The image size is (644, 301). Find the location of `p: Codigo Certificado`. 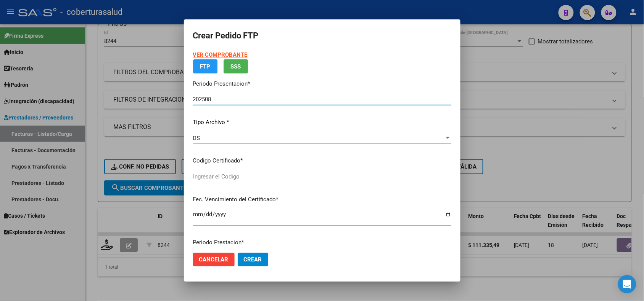

p: Codigo Certificado is located at coordinates (322, 161).